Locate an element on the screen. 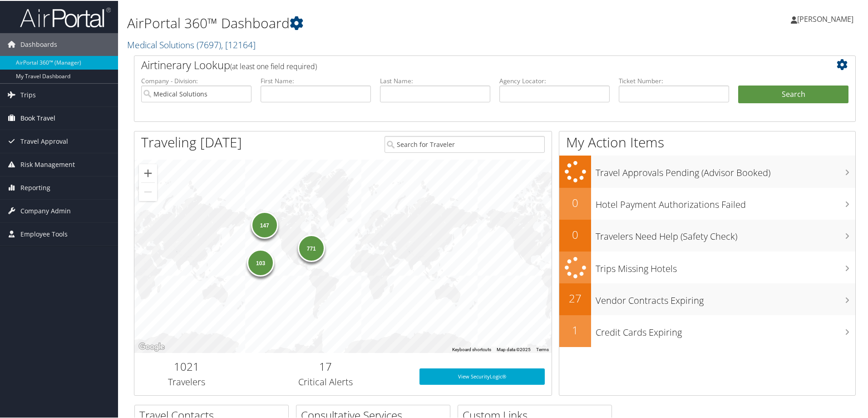 This screenshot has width=868, height=418. a: Travel Approvals Pending (Advisor Booked) is located at coordinates (707, 171).